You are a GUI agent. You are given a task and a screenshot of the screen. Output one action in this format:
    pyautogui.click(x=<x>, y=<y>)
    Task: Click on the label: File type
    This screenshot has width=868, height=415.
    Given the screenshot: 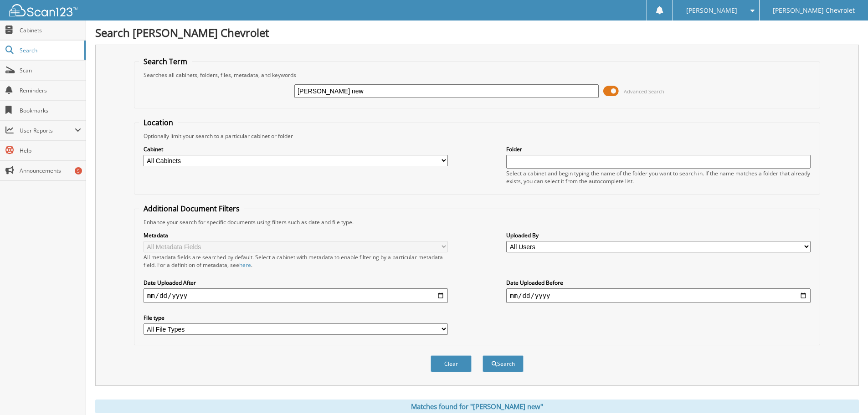 What is the action you would take?
    pyautogui.click(x=295, y=317)
    